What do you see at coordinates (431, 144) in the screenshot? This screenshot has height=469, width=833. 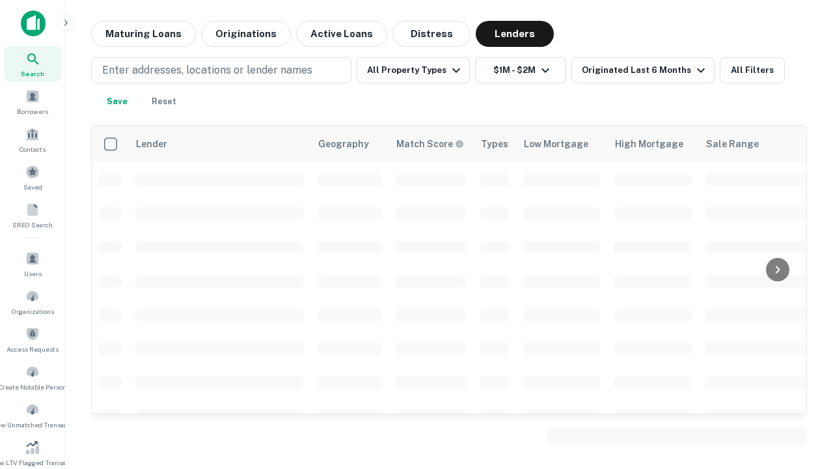 I see `th: Capitalize uses an advanced AI algorithm to match your search with the best lender. The match sco...` at bounding box center [431, 144].